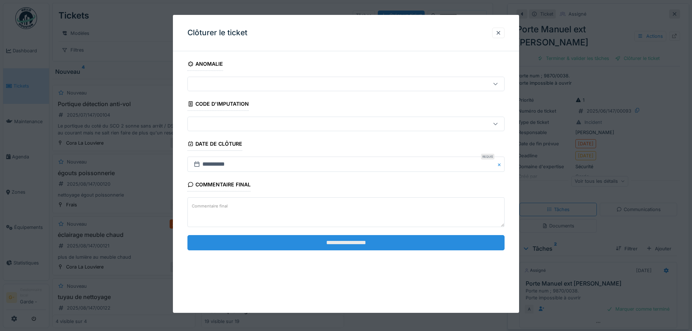  Describe the element at coordinates (209, 206) in the screenshot. I see `label: Commentaire final` at that location.